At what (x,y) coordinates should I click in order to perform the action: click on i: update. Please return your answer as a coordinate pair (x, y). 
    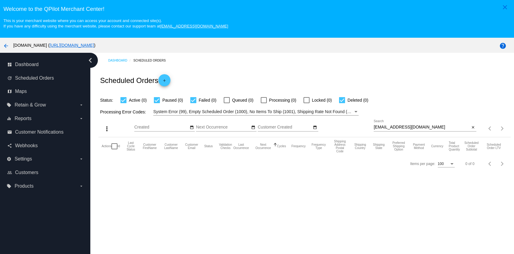
    Looking at the image, I should click on (10, 78).